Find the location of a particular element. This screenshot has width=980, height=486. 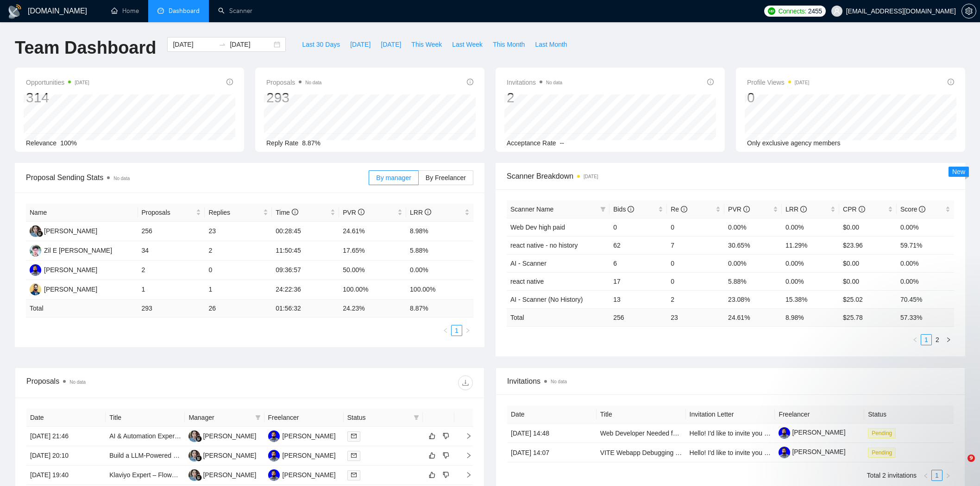

button: dislike is located at coordinates (446, 437).